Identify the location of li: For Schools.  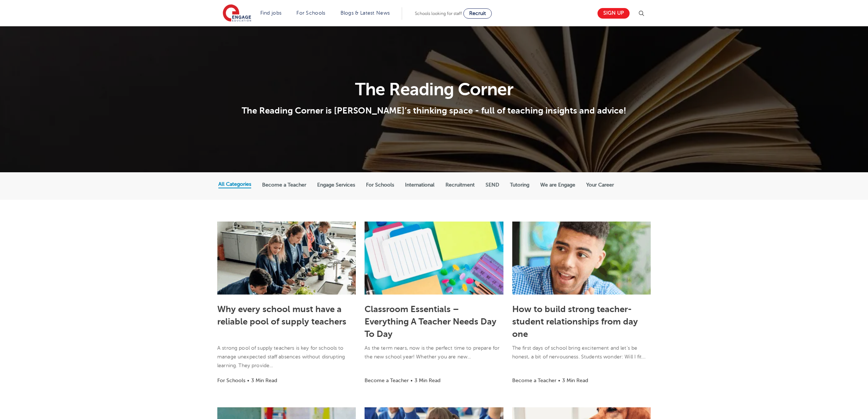
(231, 380).